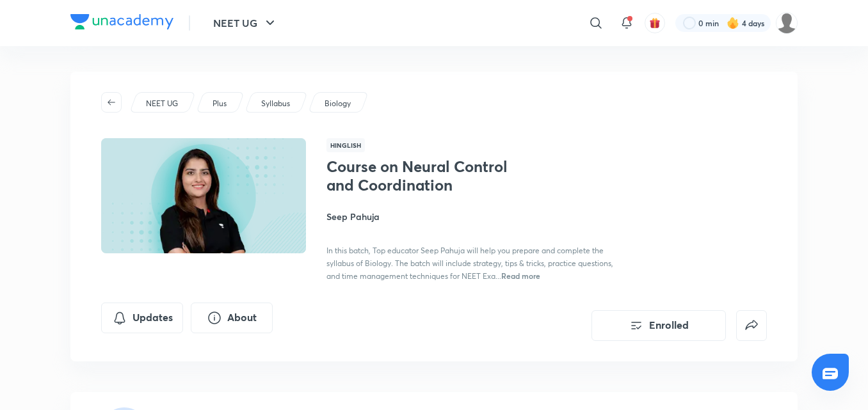 This screenshot has width=868, height=410. I want to click on button: Enrolled, so click(658, 326).